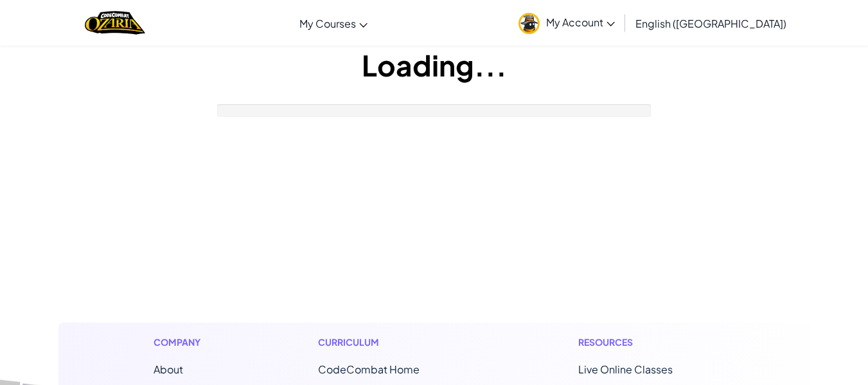 The height and width of the screenshot is (385, 868). Describe the element at coordinates (369, 369) in the screenshot. I see `span: CodeCombat Home` at that location.